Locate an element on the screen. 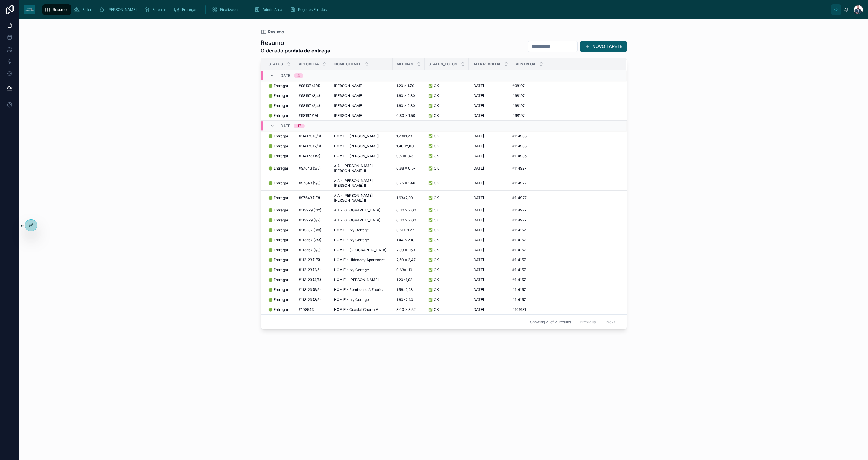  a: #114173 (3/3) is located at coordinates (313, 136).